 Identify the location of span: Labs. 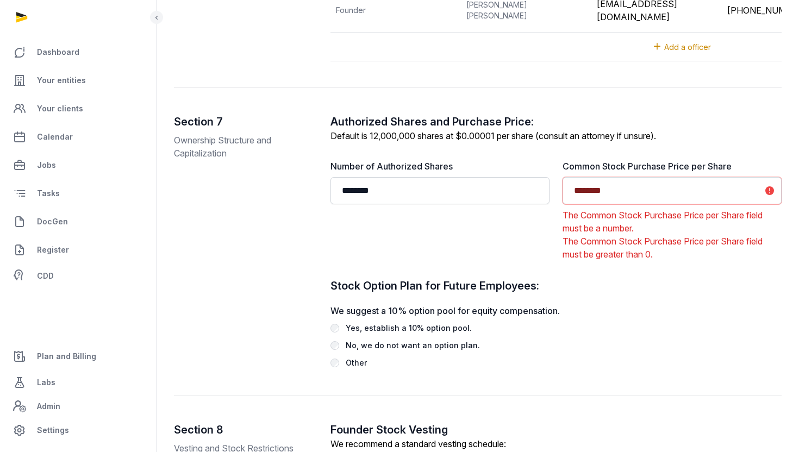
(46, 383).